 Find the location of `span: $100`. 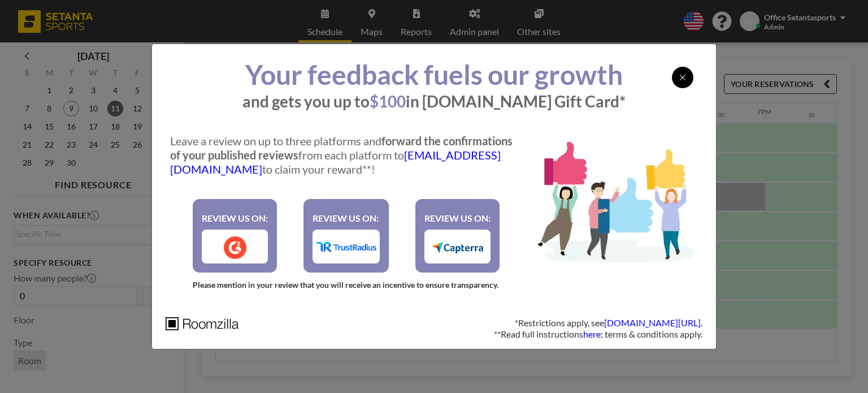

span: $100 is located at coordinates (388, 102).